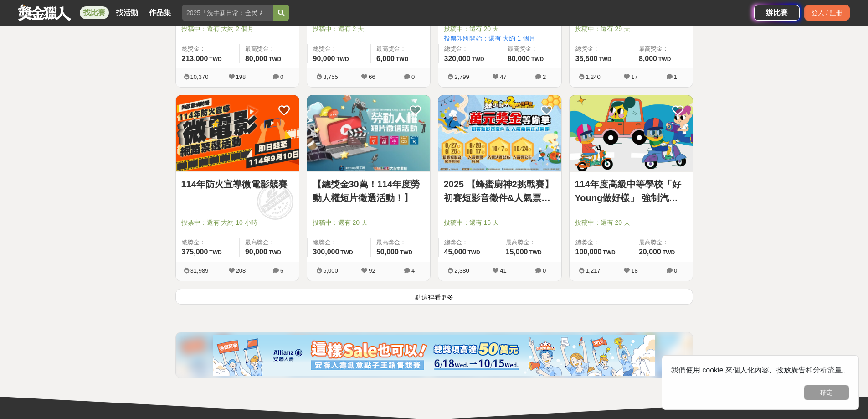  What do you see at coordinates (127, 13) in the screenshot?
I see `a: 找活動` at bounding box center [127, 13].